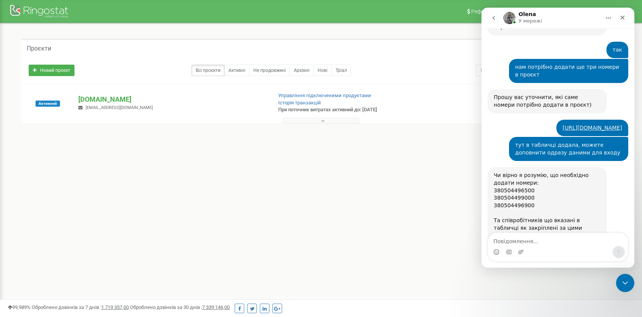  I want to click on a: Всі проєкти, so click(208, 70).